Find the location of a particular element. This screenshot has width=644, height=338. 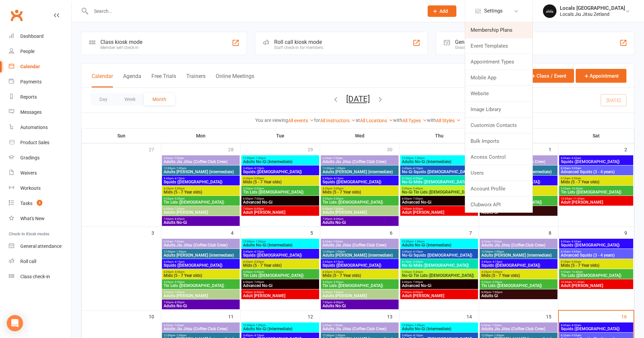

span: 10:45am is located at coordinates (597, 199).